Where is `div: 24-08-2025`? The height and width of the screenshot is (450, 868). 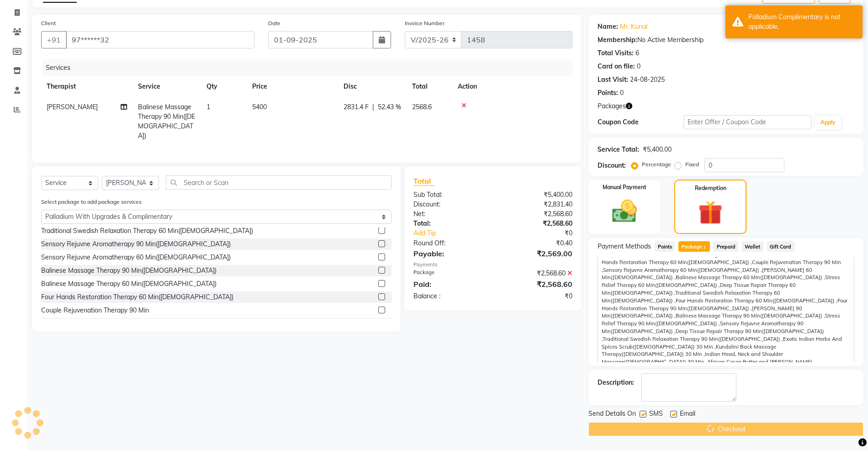 div: 24-08-2025 is located at coordinates (648, 79).